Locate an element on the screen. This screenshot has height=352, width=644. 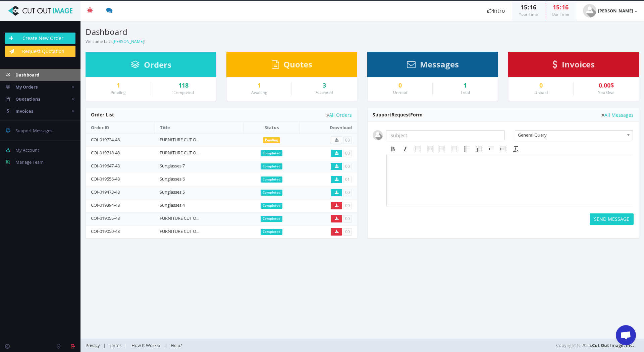
a: COI-019055-48 is located at coordinates (105, 218).